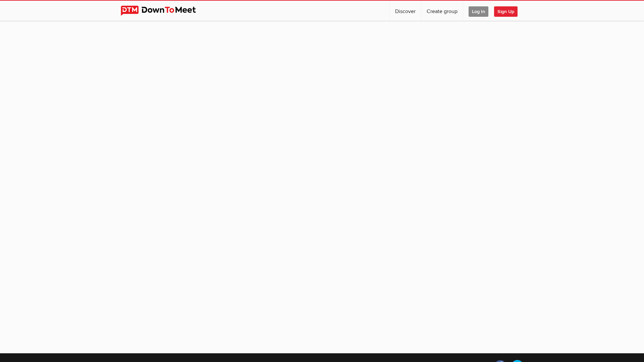 Image resolution: width=644 pixels, height=362 pixels. What do you see at coordinates (509, 11) in the screenshot?
I see `a: Sign Up` at bounding box center [509, 11].